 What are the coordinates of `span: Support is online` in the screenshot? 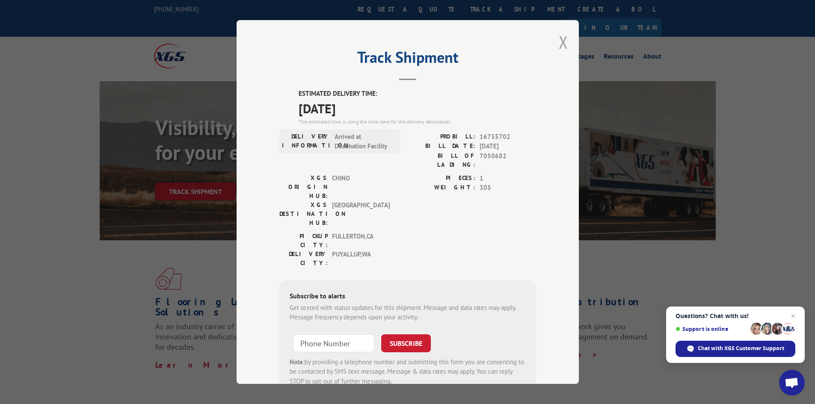 It's located at (711, 329).